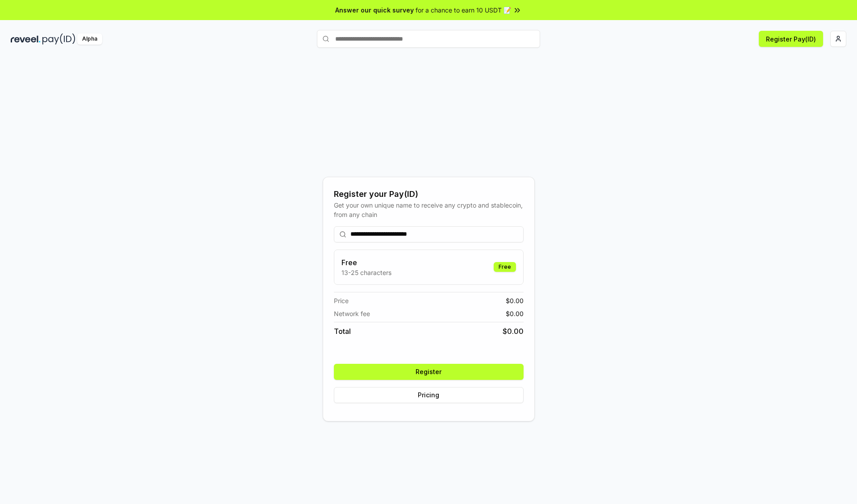 This screenshot has height=504, width=857. Describe the element at coordinates (59, 39) in the screenshot. I see `img: pay_id` at that location.